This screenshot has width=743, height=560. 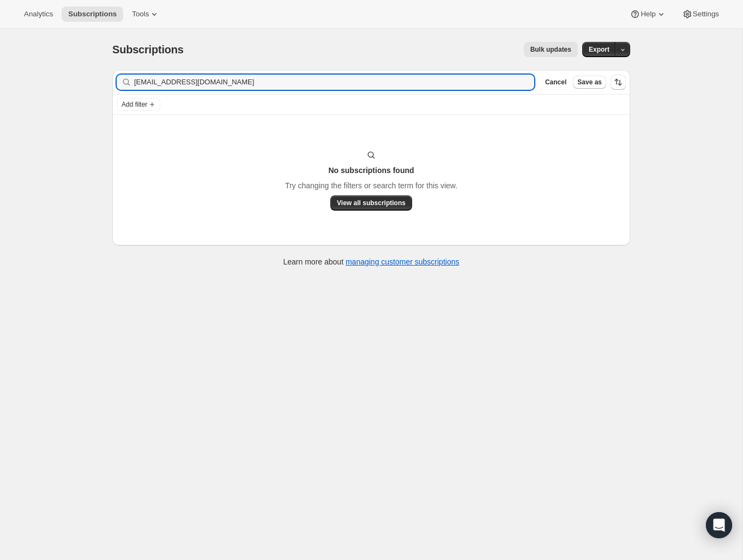 I want to click on input: Filter subscribers, so click(x=334, y=82).